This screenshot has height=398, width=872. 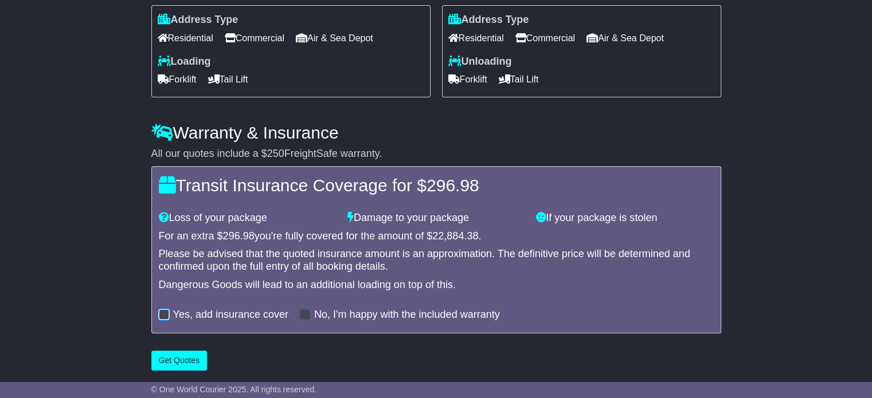 What do you see at coordinates (234, 390) in the screenshot?
I see `span: © One World Courier 2025. All rights reserved.` at bounding box center [234, 390].